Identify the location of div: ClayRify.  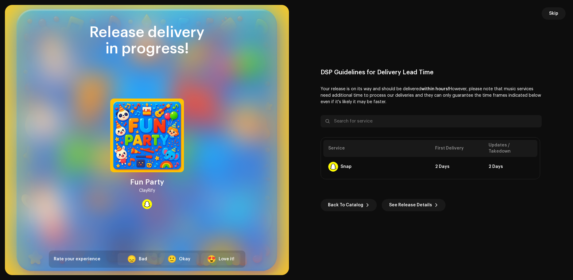
(147, 191).